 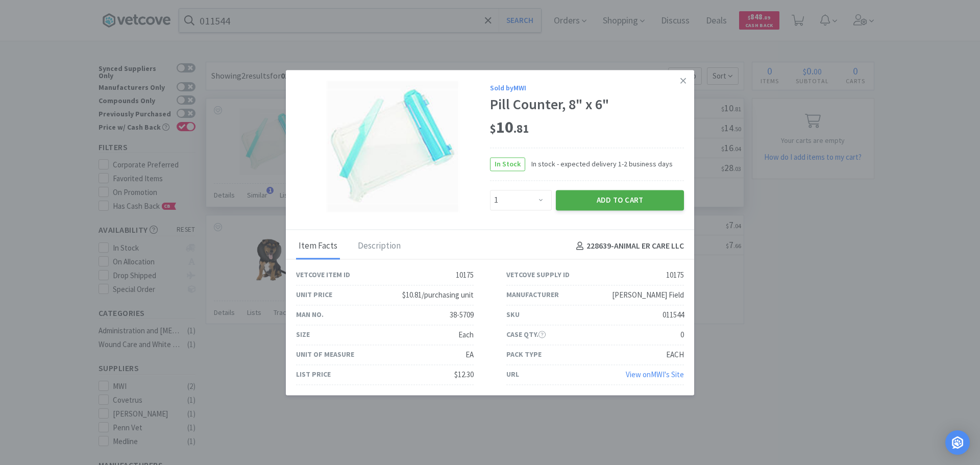 I want to click on div: 0, so click(x=682, y=335).